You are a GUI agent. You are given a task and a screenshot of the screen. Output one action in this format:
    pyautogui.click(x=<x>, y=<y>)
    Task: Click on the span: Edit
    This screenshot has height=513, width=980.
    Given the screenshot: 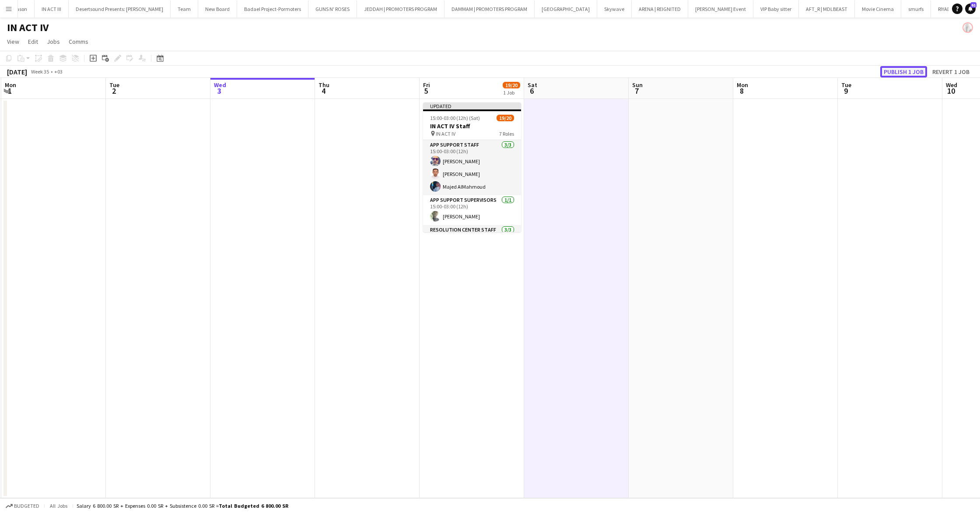 What is the action you would take?
    pyautogui.click(x=32, y=42)
    